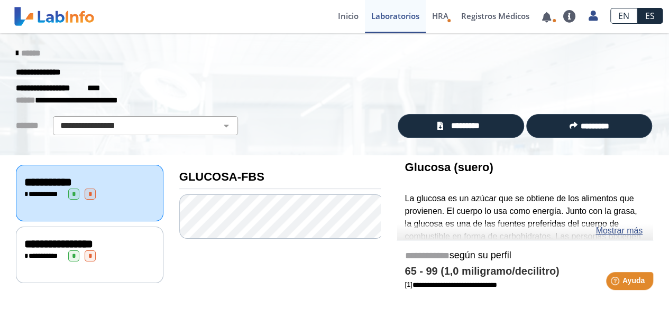 The width and height of the screenshot is (669, 309). What do you see at coordinates (348, 16) in the screenshot?
I see `font: Inicio` at bounding box center [348, 16].